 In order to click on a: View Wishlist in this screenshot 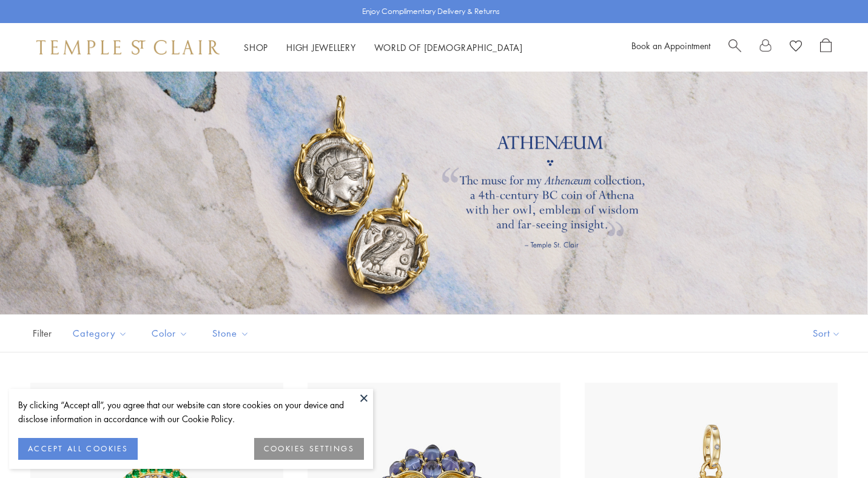, I will do `click(796, 47)`.